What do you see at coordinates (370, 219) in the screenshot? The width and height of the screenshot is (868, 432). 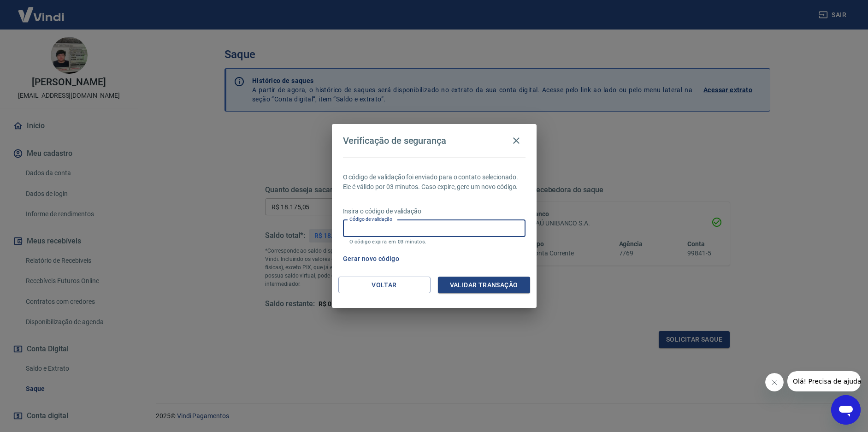 I see `label: Código de validação` at bounding box center [370, 219].